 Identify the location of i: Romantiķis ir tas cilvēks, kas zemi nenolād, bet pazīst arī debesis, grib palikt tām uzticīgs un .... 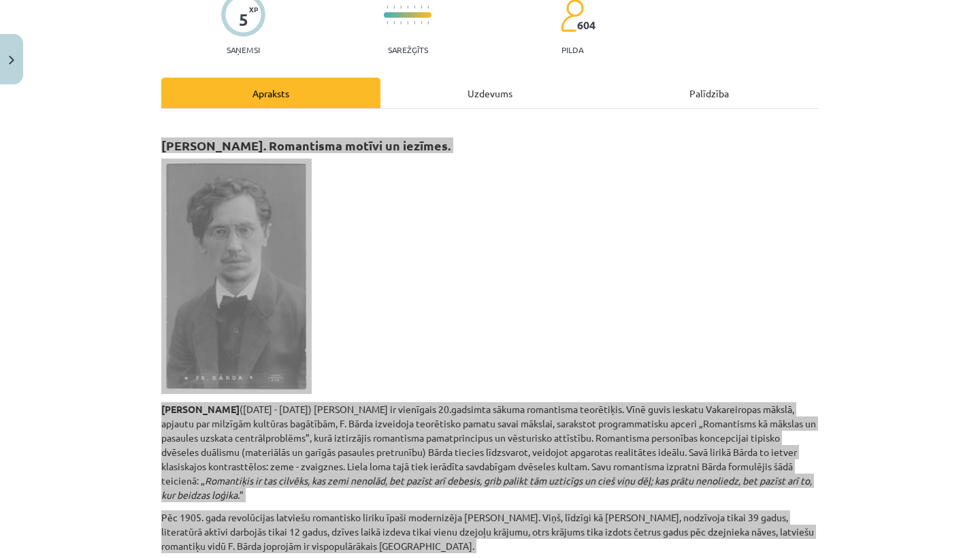
(487, 487).